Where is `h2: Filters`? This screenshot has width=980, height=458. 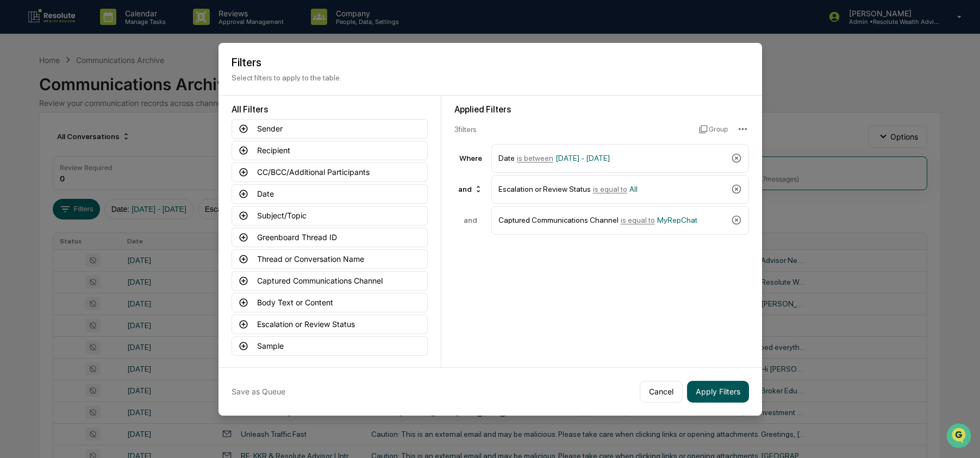 h2: Filters is located at coordinates (490, 62).